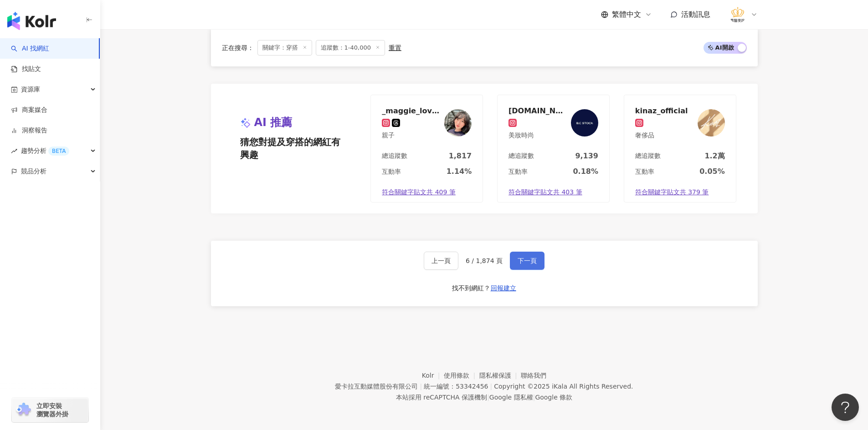 This screenshot has height=430, width=868. Describe the element at coordinates (293, 149) in the screenshot. I see `span: 猜您對提及穿搭的網紅有興趣` at that location.